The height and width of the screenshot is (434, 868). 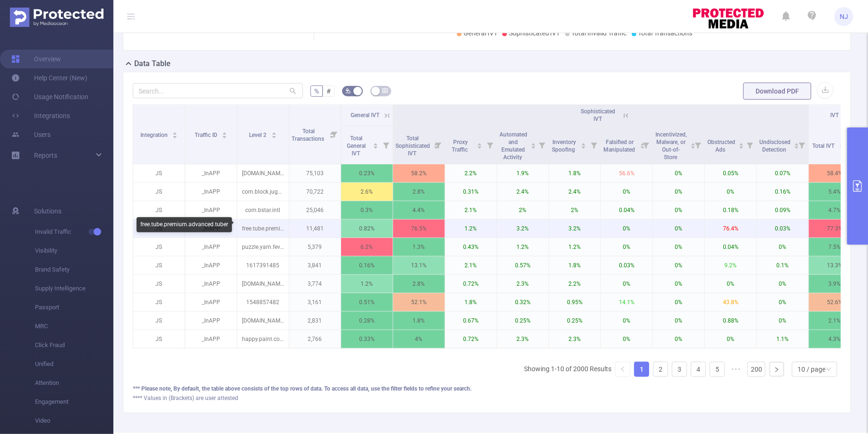 What do you see at coordinates (74, 308) in the screenshot?
I see `span: Passport` at bounding box center [74, 308].